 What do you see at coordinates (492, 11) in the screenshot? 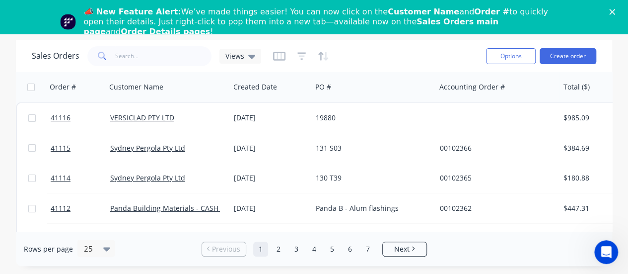
I see `b: Order #` at bounding box center [492, 11].